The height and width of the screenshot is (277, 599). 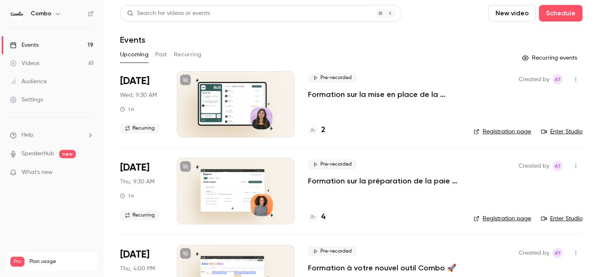 What do you see at coordinates (384, 181) in the screenshot?
I see `p: Formation sur la préparation de la paie avec Combo 🧾` at bounding box center [384, 181].